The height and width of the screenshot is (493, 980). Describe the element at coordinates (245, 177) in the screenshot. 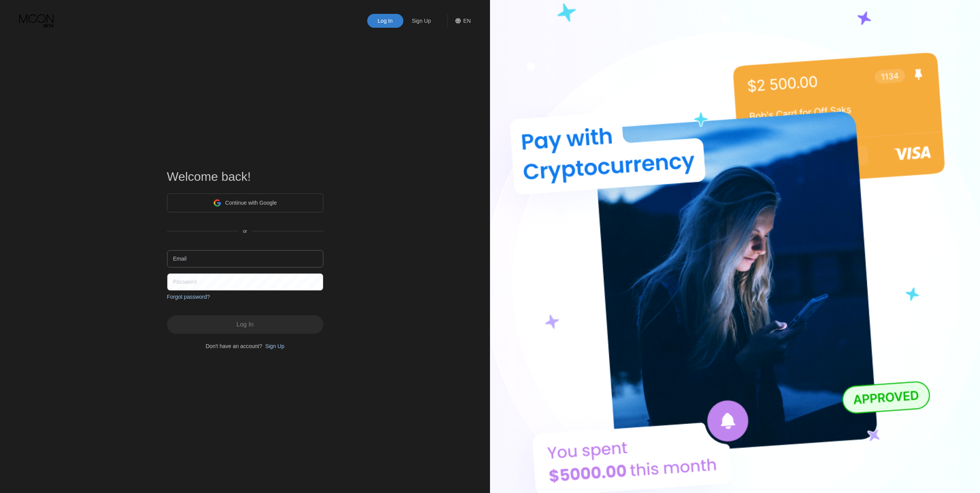

I see `div: Welcome back!` at that location.